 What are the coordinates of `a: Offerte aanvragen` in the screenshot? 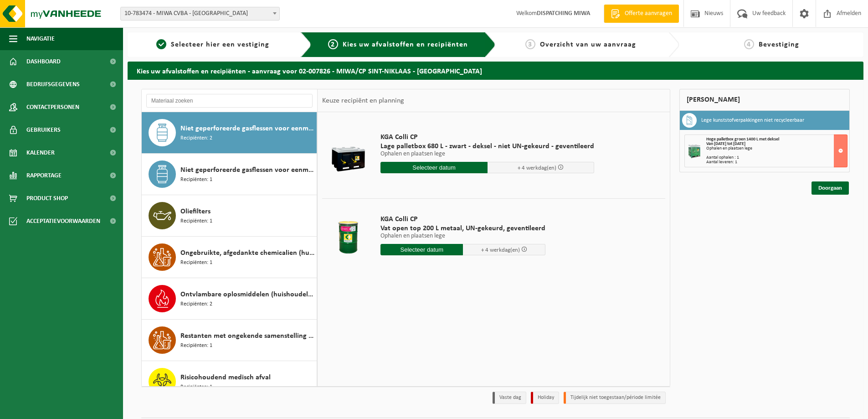 It's located at (641, 14).